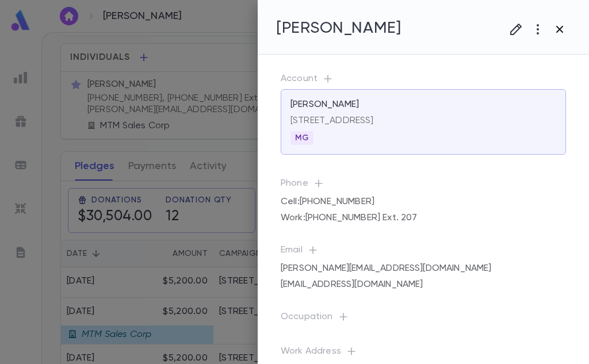 The image size is (589, 364). I want to click on p: Email, so click(423, 252).